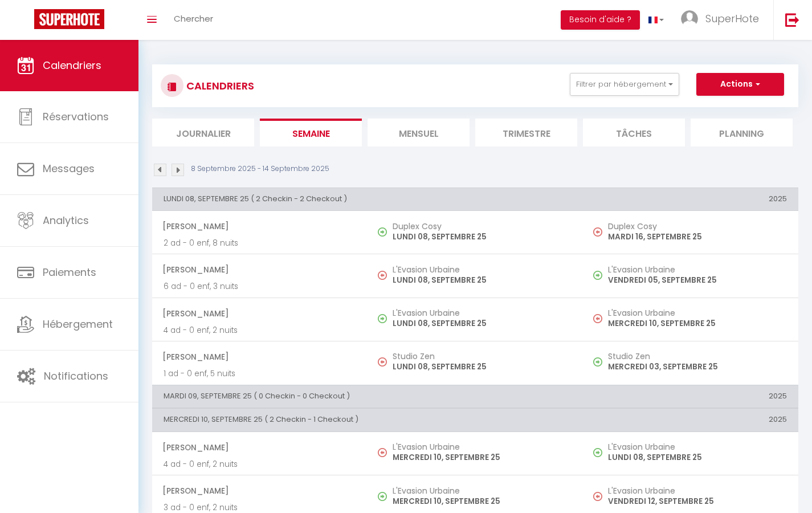 Image resolution: width=812 pixels, height=513 pixels. Describe the element at coordinates (792, 19) in the screenshot. I see `img: logout` at that location.